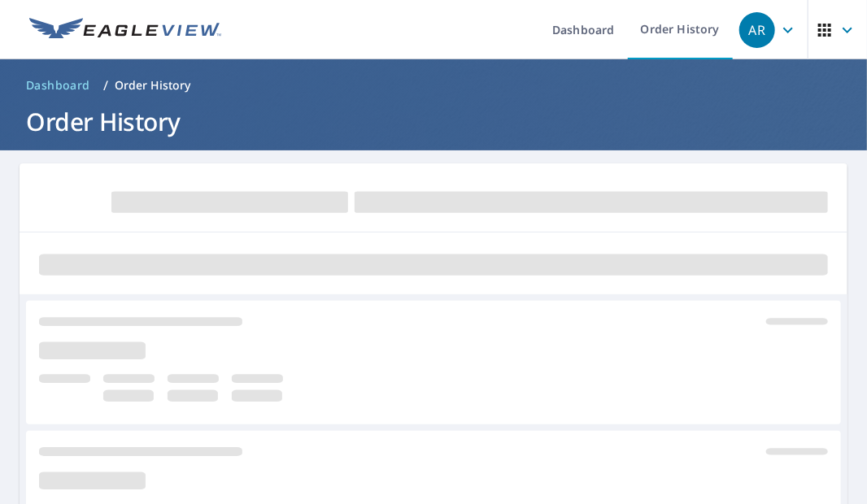  What do you see at coordinates (125, 30) in the screenshot?
I see `img: EV Logo` at bounding box center [125, 30].